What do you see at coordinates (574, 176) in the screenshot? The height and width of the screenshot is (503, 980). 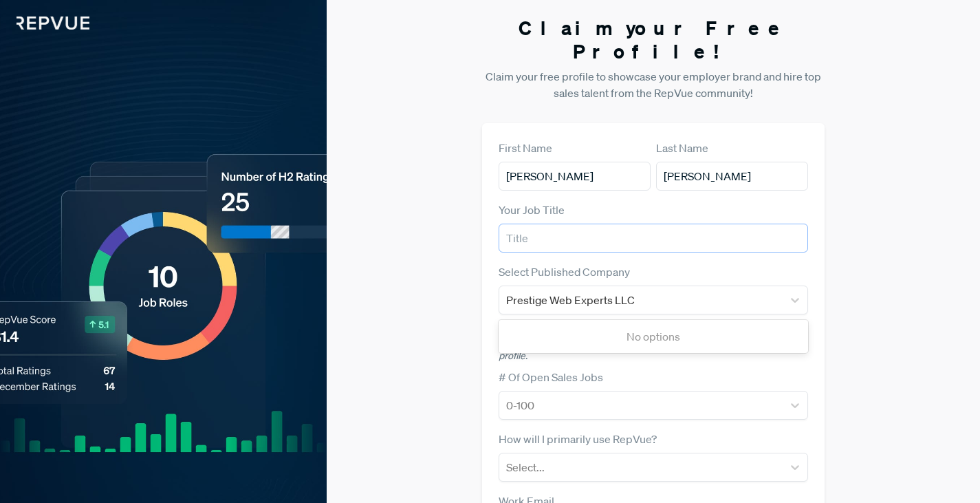 I see `input: First Name` at bounding box center [574, 176].